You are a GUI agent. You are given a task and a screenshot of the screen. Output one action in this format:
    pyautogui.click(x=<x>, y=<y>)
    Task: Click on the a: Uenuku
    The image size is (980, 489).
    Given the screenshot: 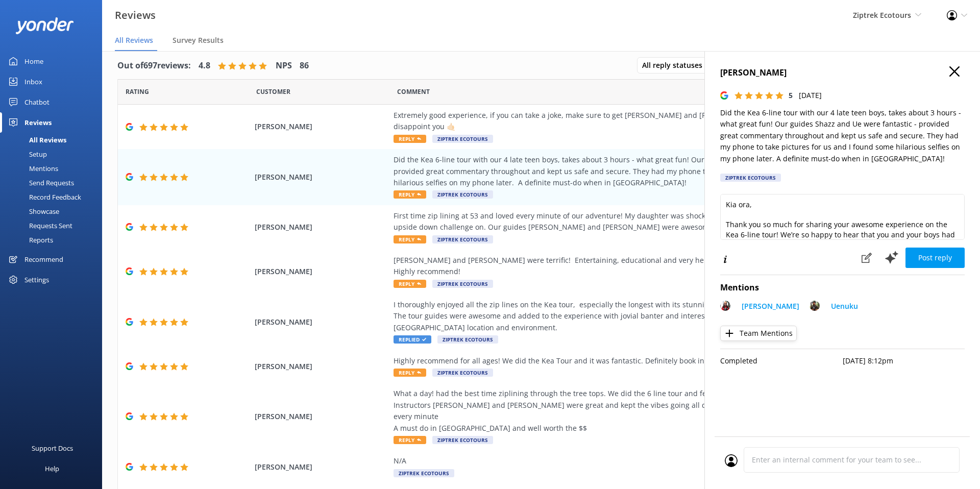 What is the action you would take?
    pyautogui.click(x=842, y=307)
    